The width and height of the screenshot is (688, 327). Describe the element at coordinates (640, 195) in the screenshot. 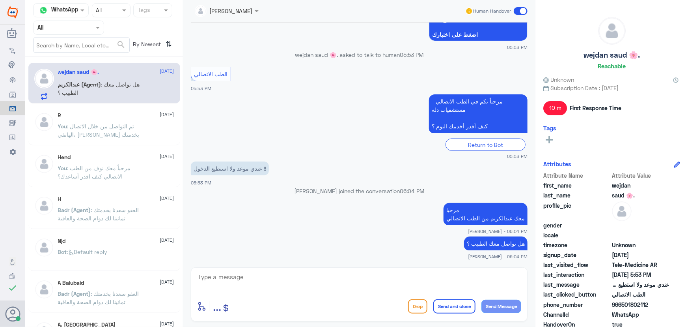

I see `span: saud 🌸.` at that location.